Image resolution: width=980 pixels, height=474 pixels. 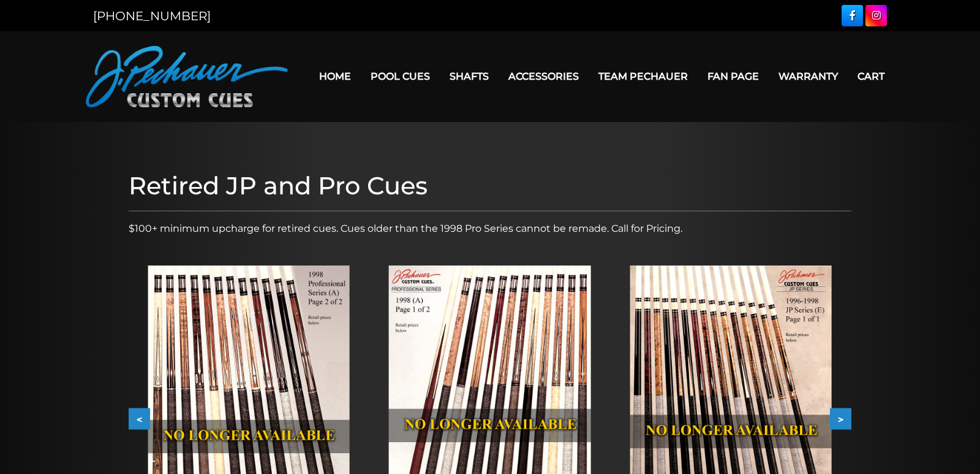 What do you see at coordinates (400, 76) in the screenshot?
I see `a: Pool Cues` at bounding box center [400, 76].